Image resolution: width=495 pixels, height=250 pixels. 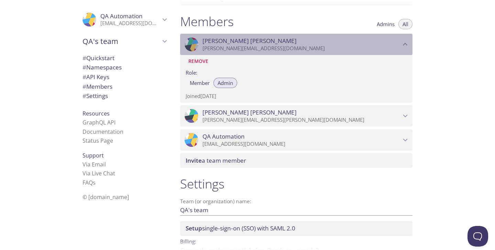 I want to click on span: API Keys, so click(x=96, y=77).